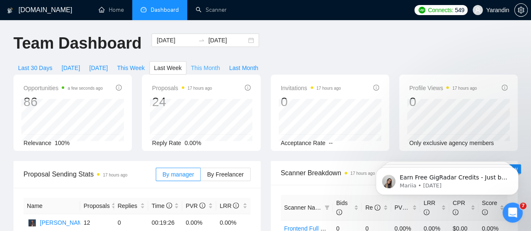  I want to click on span: This Week, so click(131, 68).